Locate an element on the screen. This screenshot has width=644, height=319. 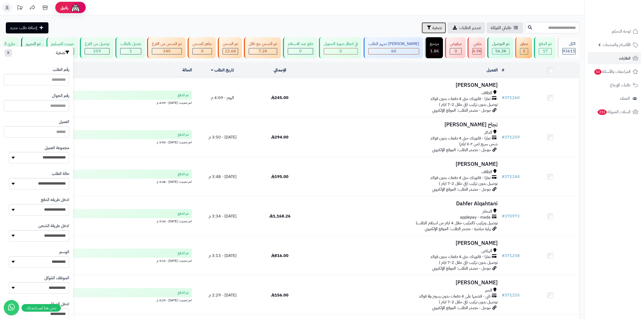
label: ادخل الدولة is located at coordinates (60, 304).